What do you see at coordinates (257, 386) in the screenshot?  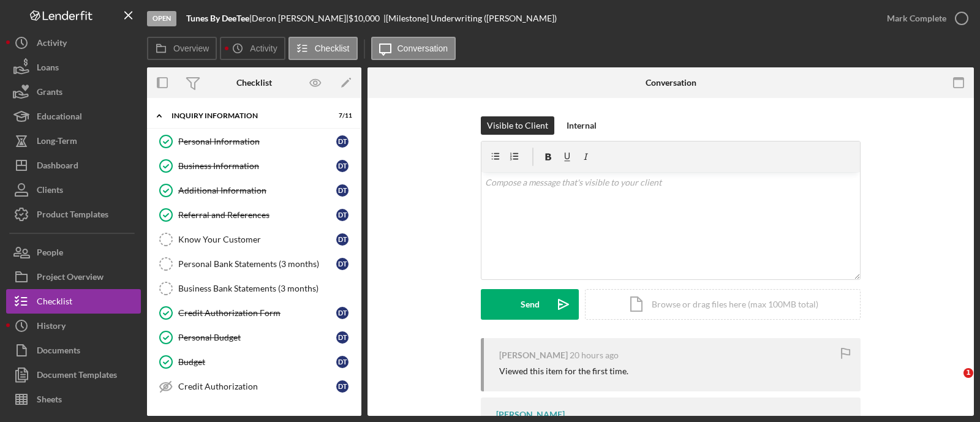 I see `div: Credit Authorization` at bounding box center [257, 386].